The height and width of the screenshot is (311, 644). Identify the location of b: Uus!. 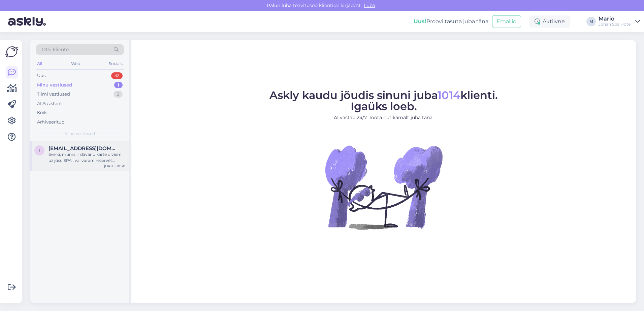
(420, 21).